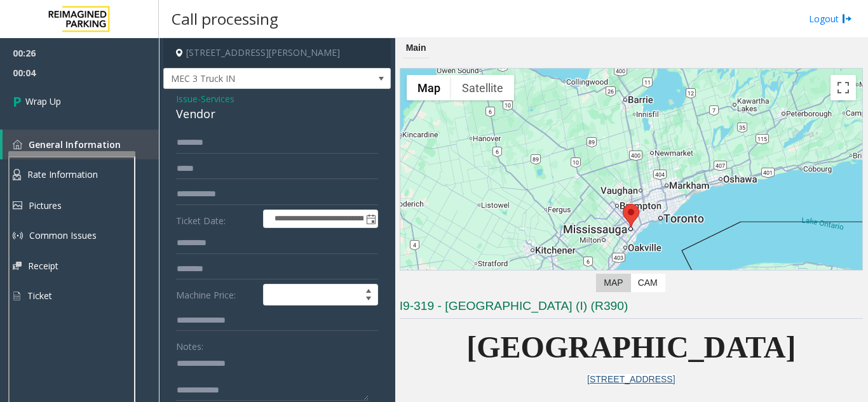 The image size is (868, 402). Describe the element at coordinates (830, 18) in the screenshot. I see `a: Logout` at that location.